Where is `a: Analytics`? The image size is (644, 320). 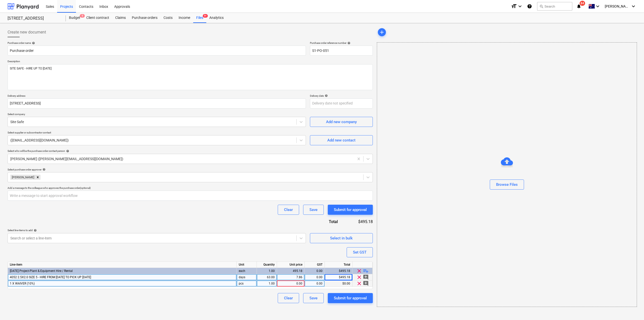 a: Analytics is located at coordinates (217, 18).